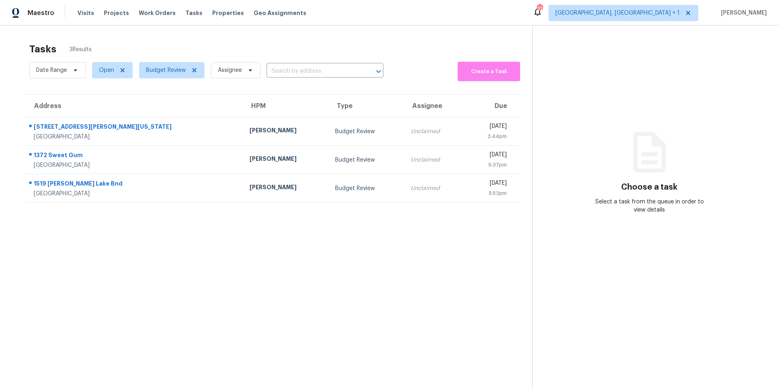 The image size is (779, 389). I want to click on th: Due, so click(492, 106).